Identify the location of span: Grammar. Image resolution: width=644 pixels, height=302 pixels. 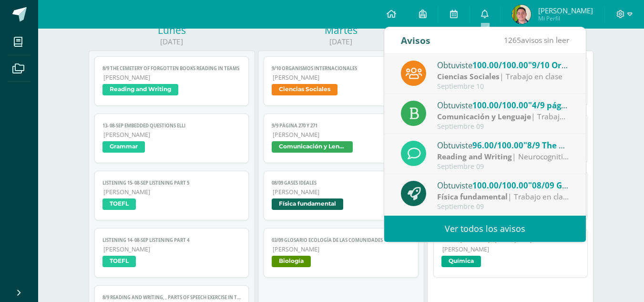
(124, 147).